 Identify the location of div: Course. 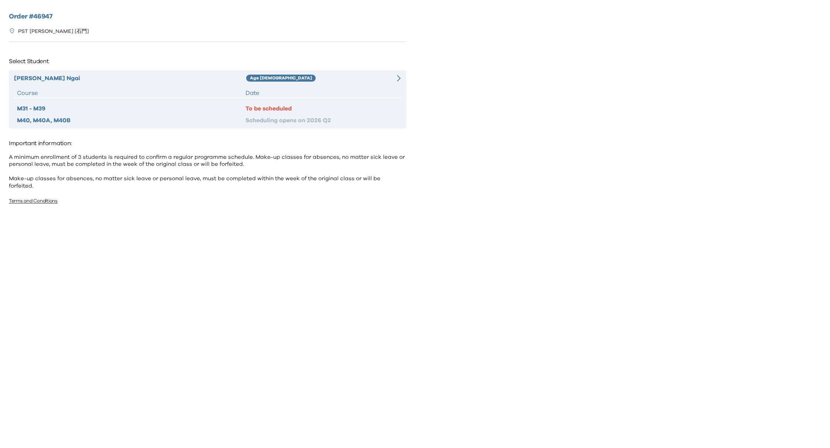
(131, 93).